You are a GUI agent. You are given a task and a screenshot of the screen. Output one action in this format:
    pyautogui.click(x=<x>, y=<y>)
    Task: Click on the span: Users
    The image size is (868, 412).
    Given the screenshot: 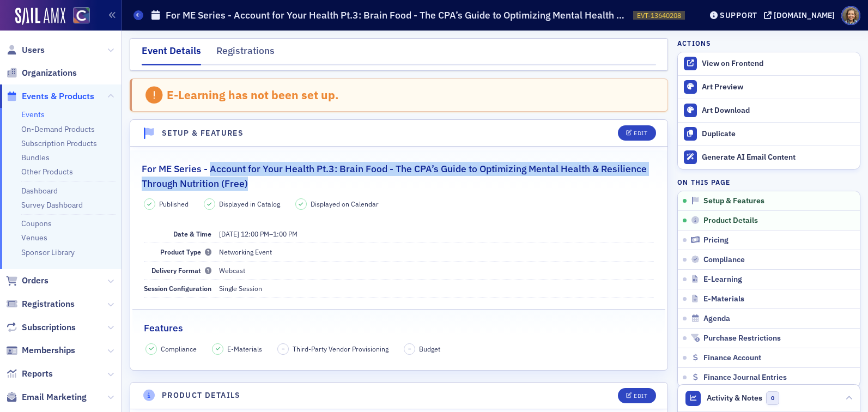 What is the action you would take?
    pyautogui.click(x=33, y=50)
    